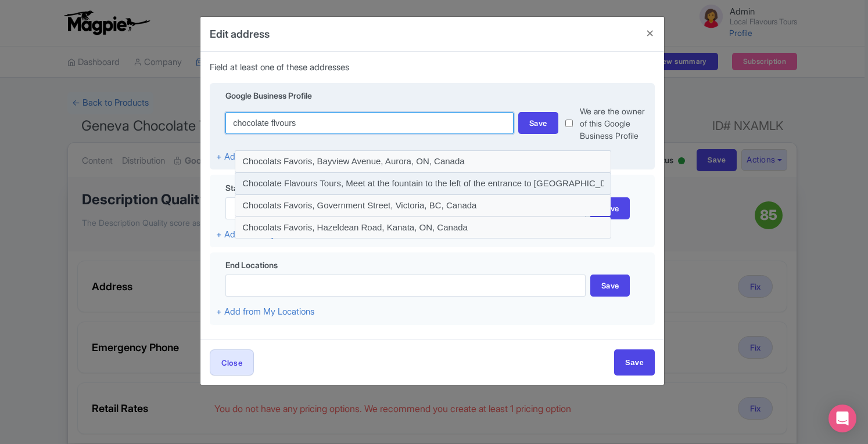 This screenshot has height=444, width=868. What do you see at coordinates (254, 187) in the screenshot?
I see `span: Start Locations` at bounding box center [254, 187].